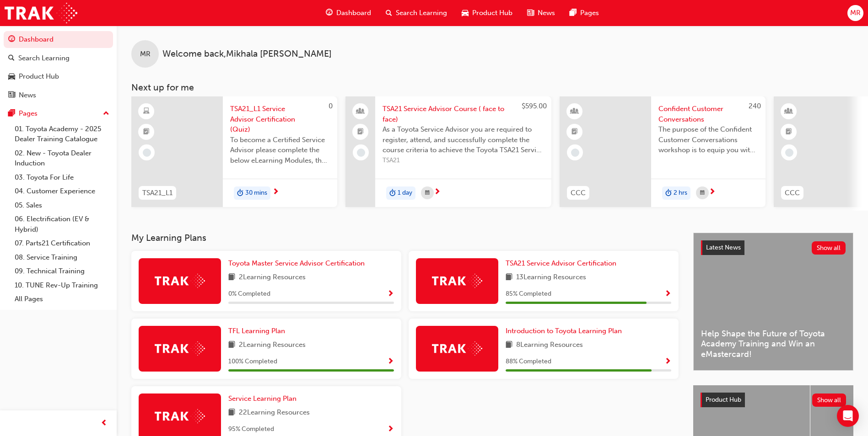 The width and height of the screenshot is (868, 436). What do you see at coordinates (280, 150) in the screenshot?
I see `span: To become a Certified Service Advisor please complete the below eLearning Modules, the Service Ad...` at bounding box center [280, 150].